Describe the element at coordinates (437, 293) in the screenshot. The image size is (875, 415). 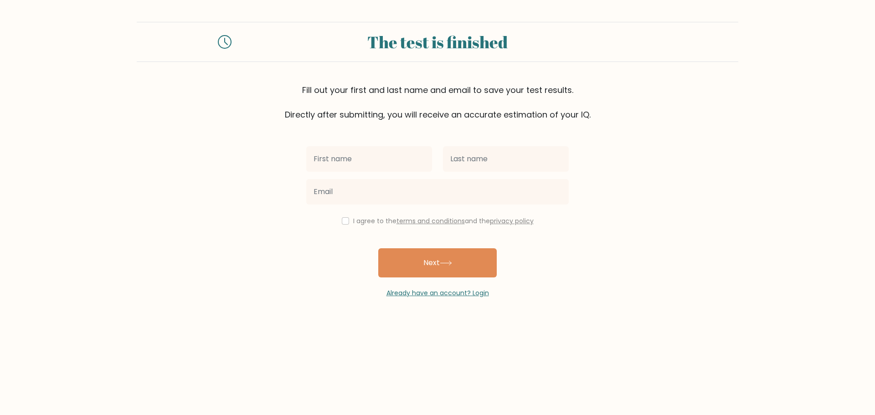
I see `a: Already have an account? Login` at that location.